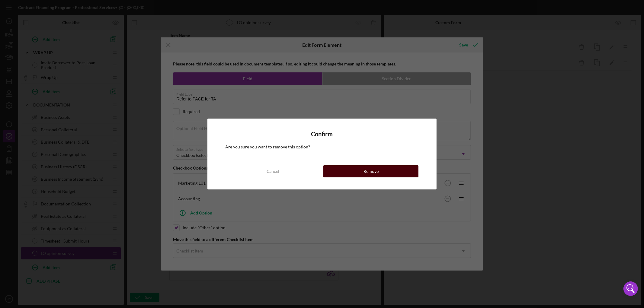  What do you see at coordinates (273, 171) in the screenshot?
I see `button: Cancel` at bounding box center [273, 171].